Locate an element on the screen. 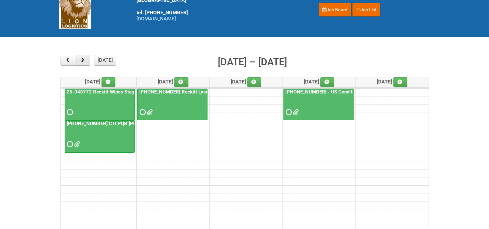  a: Job List is located at coordinates (366, 10).